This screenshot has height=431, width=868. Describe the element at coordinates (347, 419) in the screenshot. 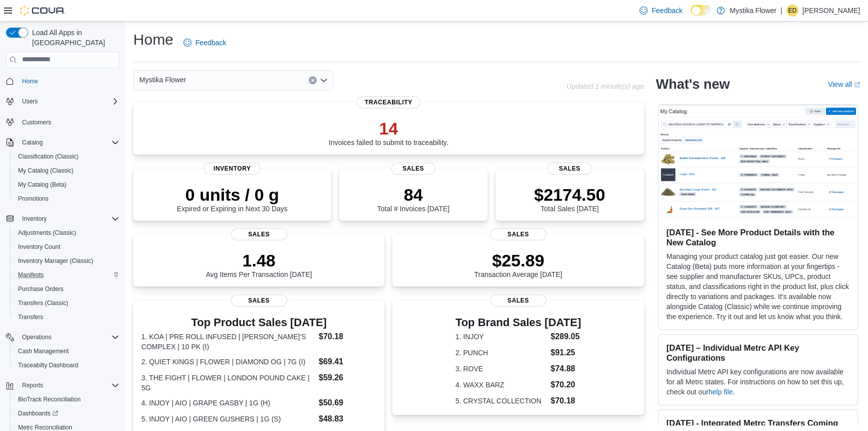

I see `dd: $48.83` at that location.